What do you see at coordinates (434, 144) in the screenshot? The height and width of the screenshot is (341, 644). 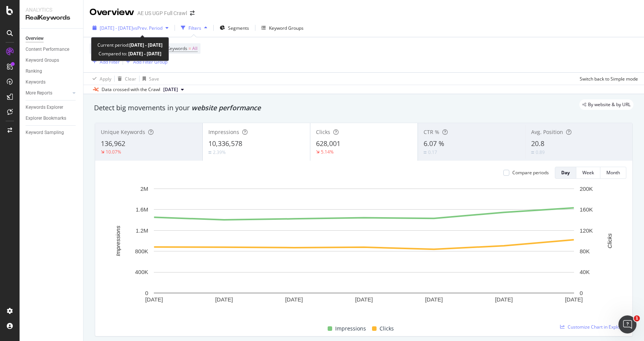 I see `span: 6.07 %` at bounding box center [434, 144].